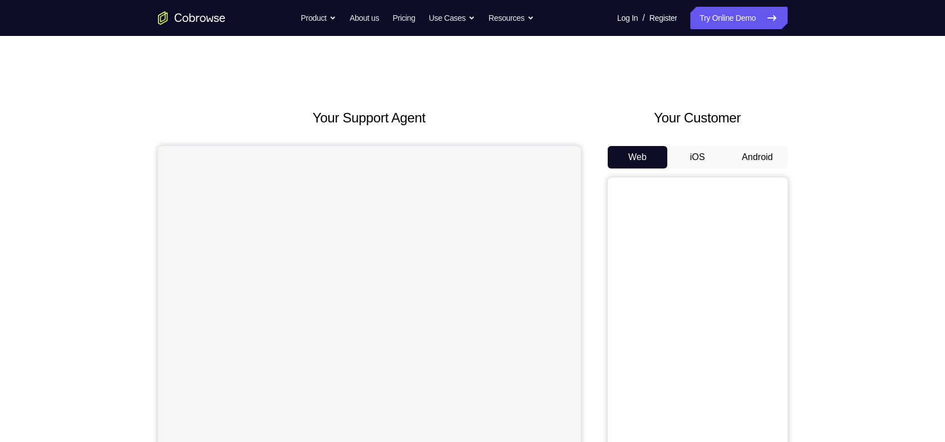 The height and width of the screenshot is (442, 945). I want to click on button: Web, so click(638, 157).